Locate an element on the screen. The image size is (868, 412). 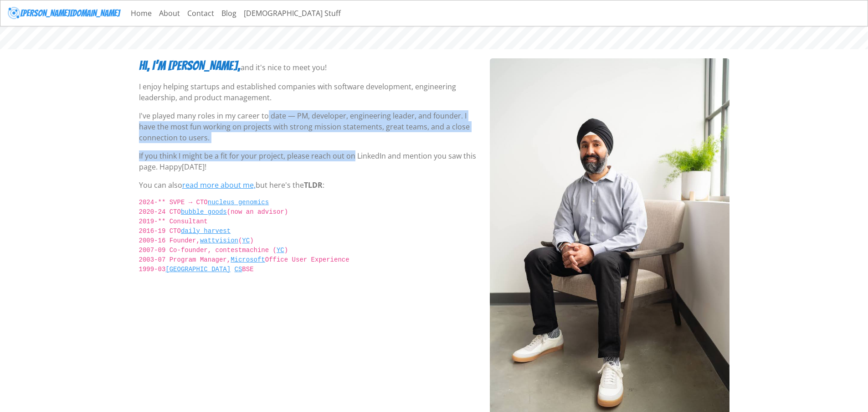
a: About is located at coordinates (170, 13).